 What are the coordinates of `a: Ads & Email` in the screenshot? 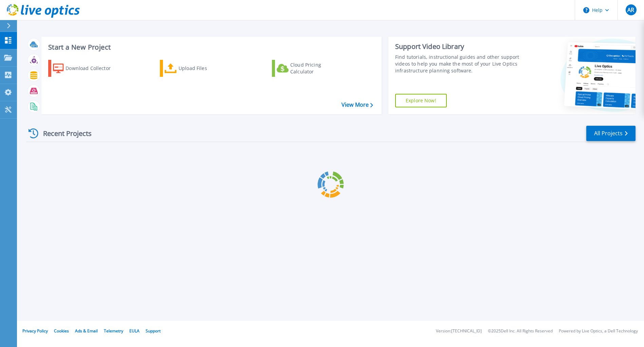 It's located at (86, 331).